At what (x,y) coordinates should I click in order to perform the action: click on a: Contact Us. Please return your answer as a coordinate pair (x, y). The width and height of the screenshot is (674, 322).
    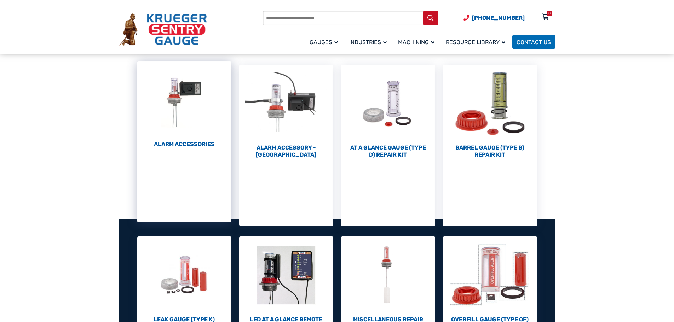
    Looking at the image, I should click on (534, 42).